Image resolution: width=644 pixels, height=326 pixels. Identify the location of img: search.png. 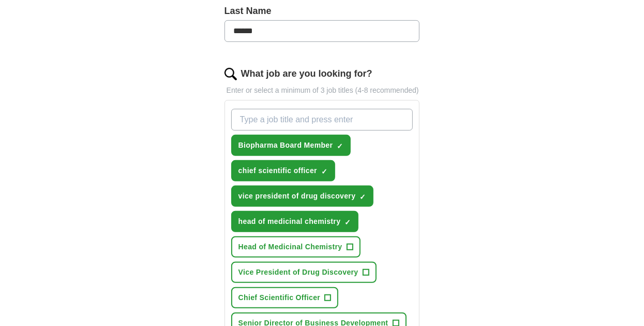
(231, 74).